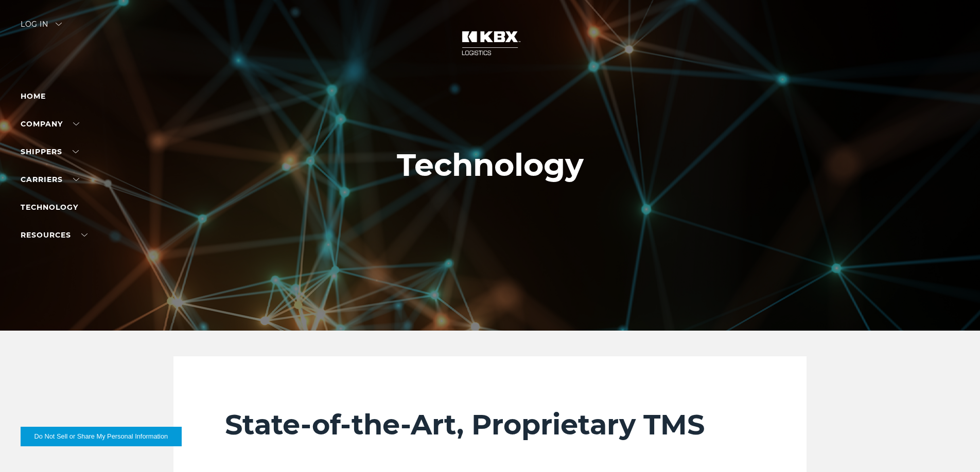 The width and height of the screenshot is (980, 472). What do you see at coordinates (54, 235) in the screenshot?
I see `a: RESOURCES` at bounding box center [54, 235].